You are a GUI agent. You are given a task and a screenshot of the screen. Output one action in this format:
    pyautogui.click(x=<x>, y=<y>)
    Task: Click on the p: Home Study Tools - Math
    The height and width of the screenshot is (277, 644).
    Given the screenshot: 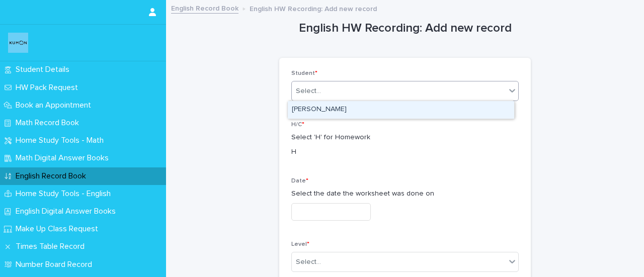 What is the action you would take?
    pyautogui.click(x=62, y=140)
    